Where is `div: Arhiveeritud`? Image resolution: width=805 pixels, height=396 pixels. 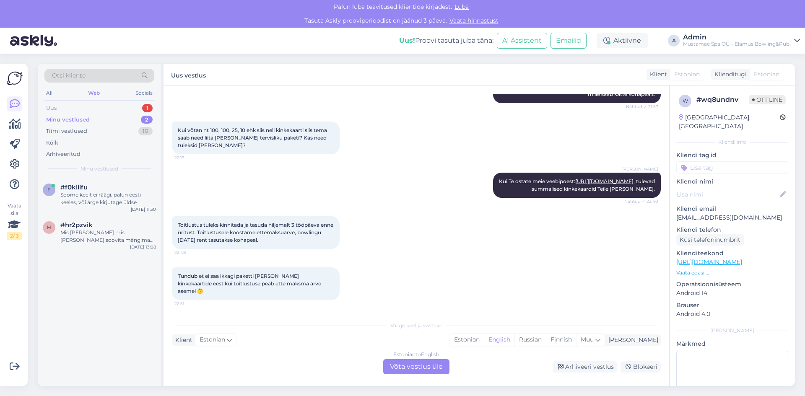 div: Arhiveeritud is located at coordinates (63, 154).